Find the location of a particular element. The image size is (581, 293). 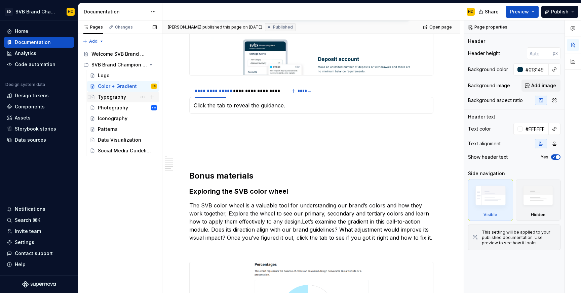

span: Share is located at coordinates (491, 12).